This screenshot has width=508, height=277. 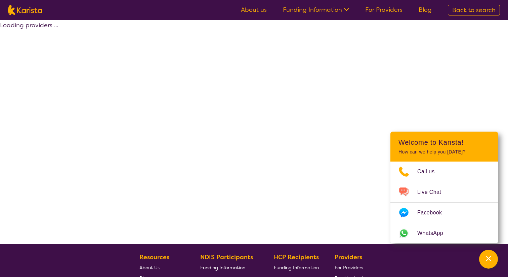 What do you see at coordinates (434, 233) in the screenshot?
I see `span: WhatsApp` at bounding box center [434, 233].